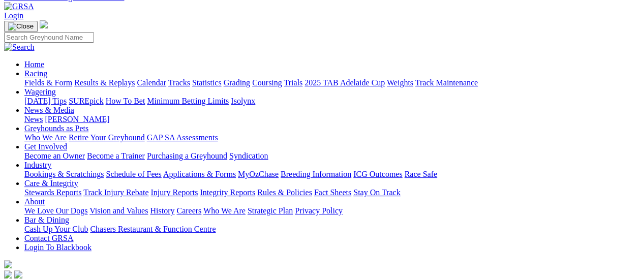  Describe the element at coordinates (18, 275) in the screenshot. I see `img: twitter.svg` at that location.